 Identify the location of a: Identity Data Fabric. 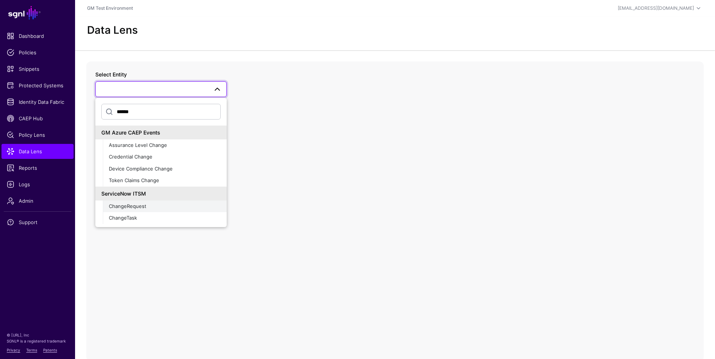
(38, 102).